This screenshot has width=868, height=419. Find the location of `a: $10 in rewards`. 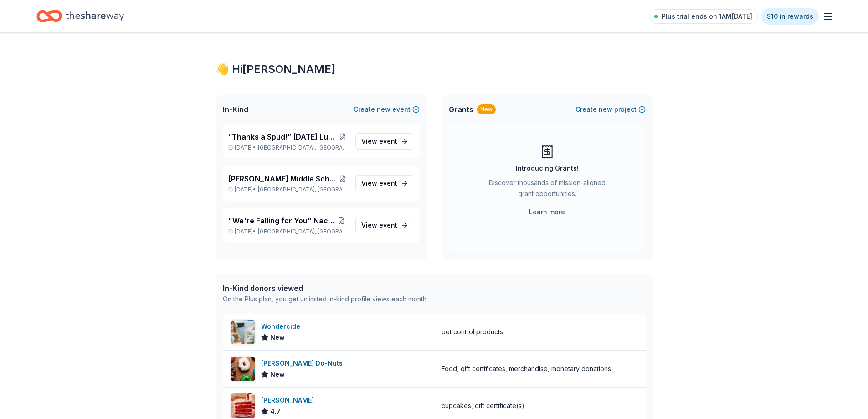

a: $10 in rewards is located at coordinates (791, 16).